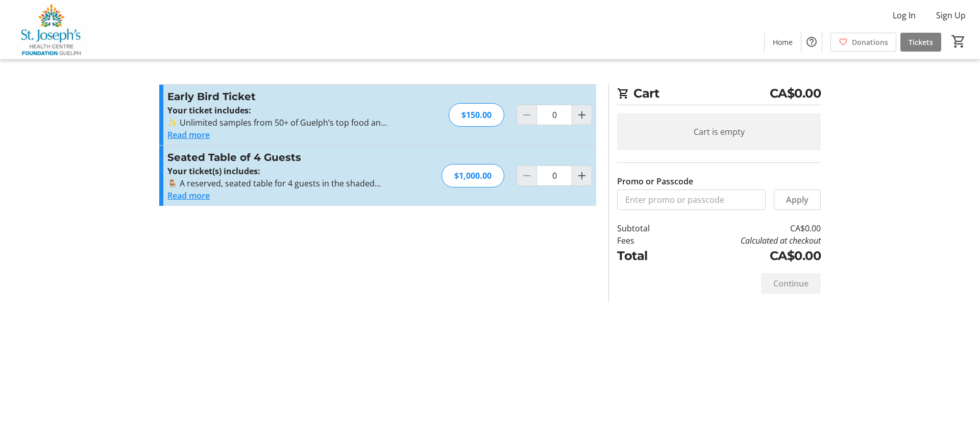 This screenshot has height=426, width=980. Describe the element at coordinates (869, 42) in the screenshot. I see `span: Donations` at that location.